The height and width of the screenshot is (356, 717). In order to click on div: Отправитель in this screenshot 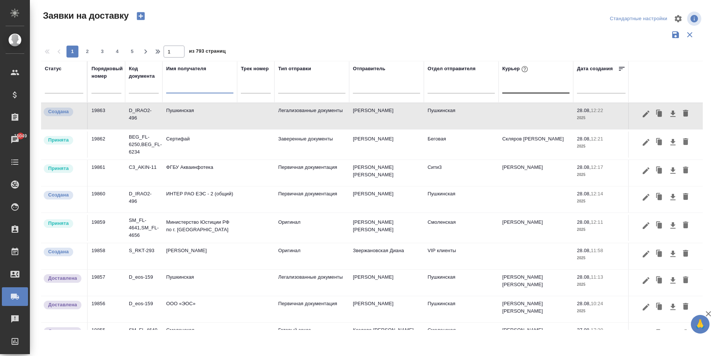, I will do `click(369, 69)`.